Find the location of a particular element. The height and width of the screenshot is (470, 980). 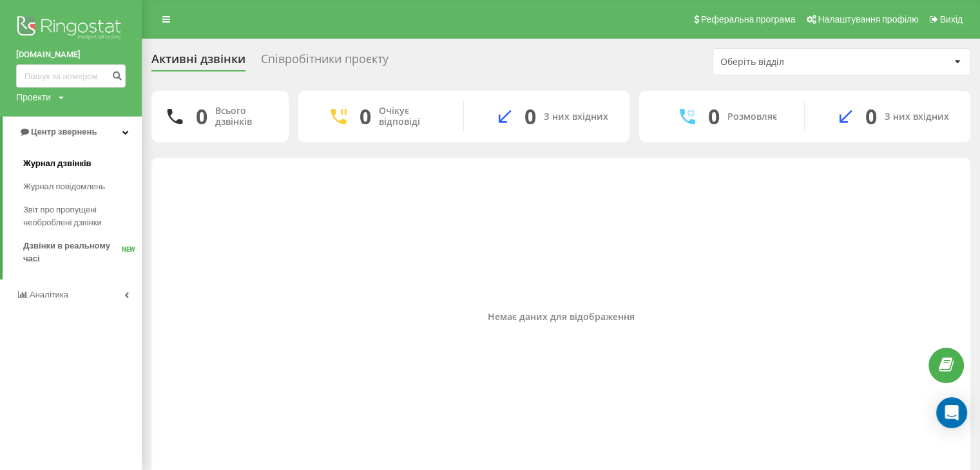

span: Центр звернень is located at coordinates (63, 131).